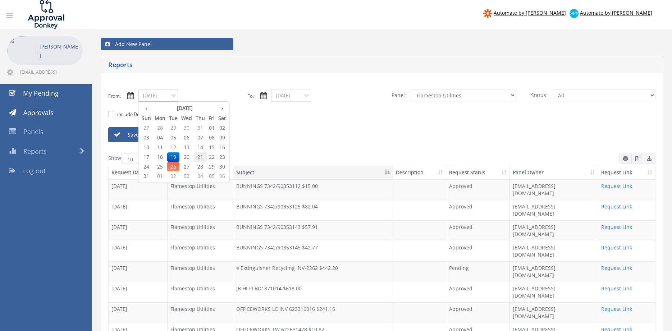  Describe the element at coordinates (173, 147) in the screenshot. I see `span: 12` at that location.